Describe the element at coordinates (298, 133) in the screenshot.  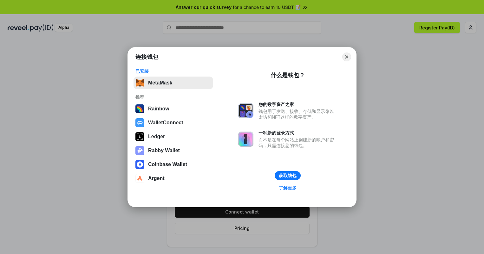
I see `div: 一种新的登录方式` at that location.